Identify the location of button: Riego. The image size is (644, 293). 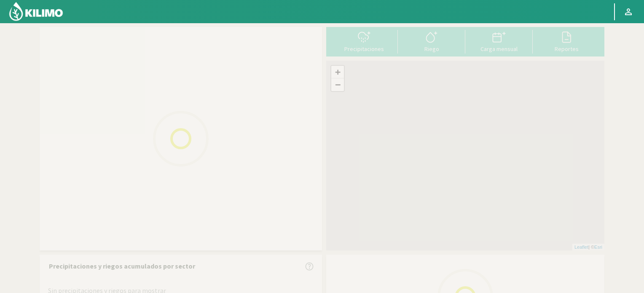
(431, 41).